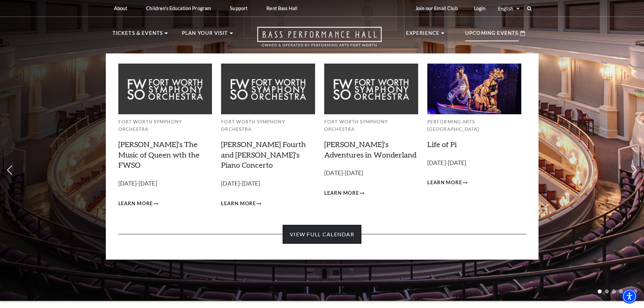 This screenshot has width=644, height=308. Describe the element at coordinates (205, 35) in the screenshot. I see `p: Plan Your Visit` at that location.